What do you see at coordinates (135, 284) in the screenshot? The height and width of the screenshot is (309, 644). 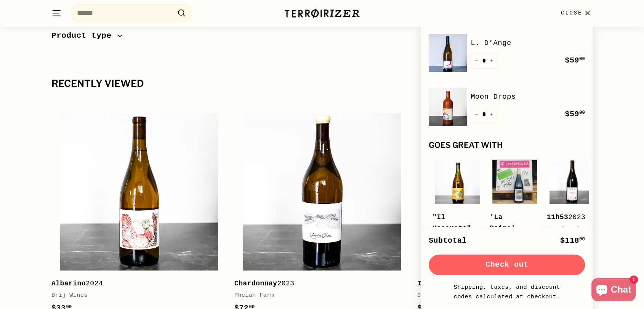 I see `div: 2024` at bounding box center [135, 284].